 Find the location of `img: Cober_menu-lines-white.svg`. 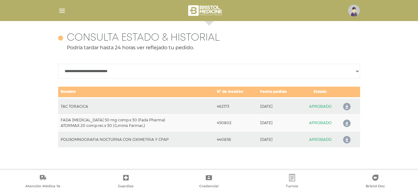

img: Cober_menu-lines-white.svg is located at coordinates (62, 11).